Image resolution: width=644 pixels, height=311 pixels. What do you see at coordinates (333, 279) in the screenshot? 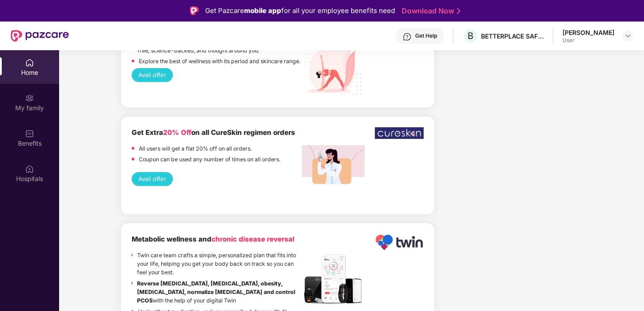
I see `img: Header.jpg` at bounding box center [333, 279].